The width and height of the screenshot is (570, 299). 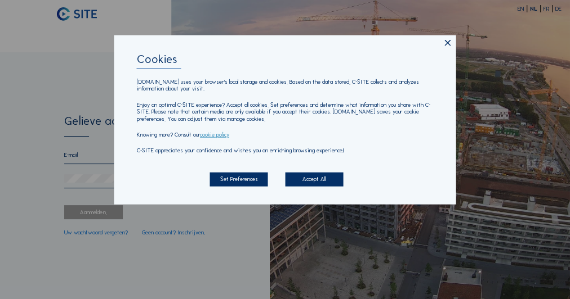 What do you see at coordinates (238, 179) in the screenshot?
I see `div: Set Preferences` at bounding box center [238, 179].